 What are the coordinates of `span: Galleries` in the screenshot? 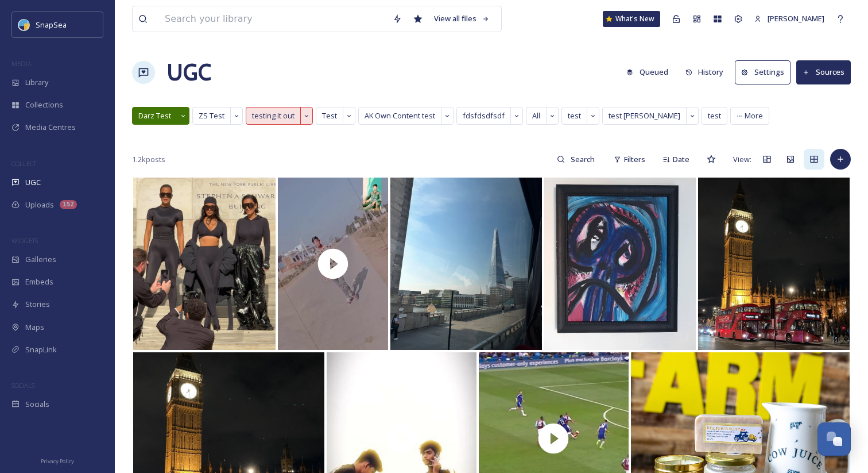 It's located at (41, 259).